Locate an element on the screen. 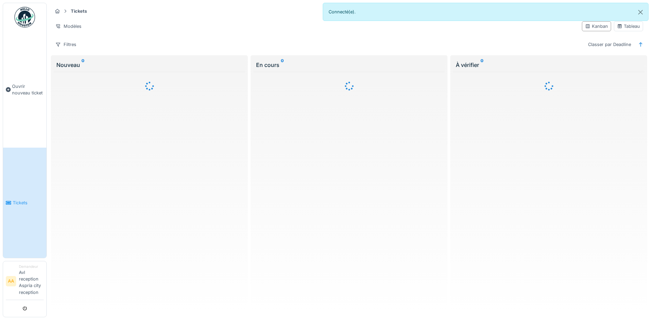 The width and height of the screenshot is (652, 320). div: Filtres is located at coordinates (66, 44).